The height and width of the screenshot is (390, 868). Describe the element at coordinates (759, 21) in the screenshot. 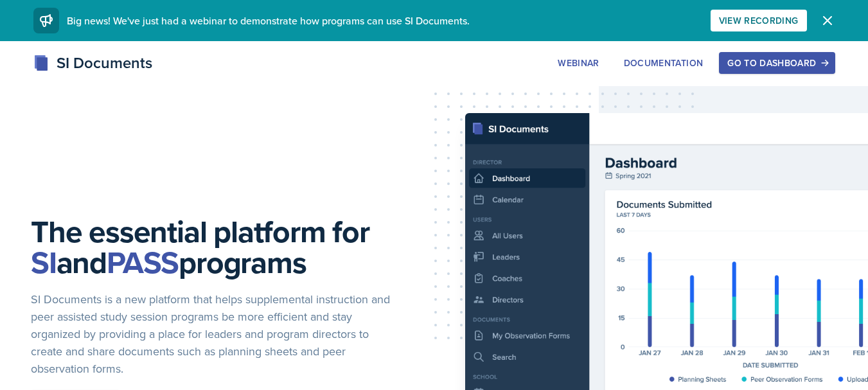

I see `button: View Recording` at that location.